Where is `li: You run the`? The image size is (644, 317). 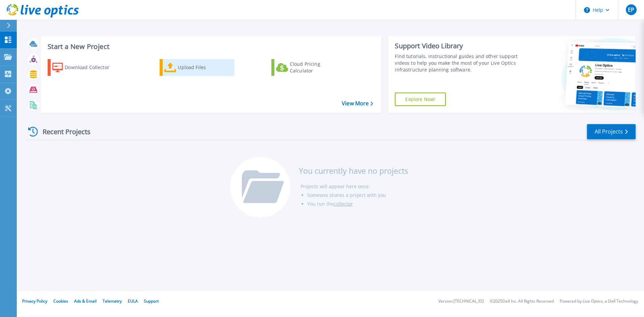
li: You run the is located at coordinates (357, 203).